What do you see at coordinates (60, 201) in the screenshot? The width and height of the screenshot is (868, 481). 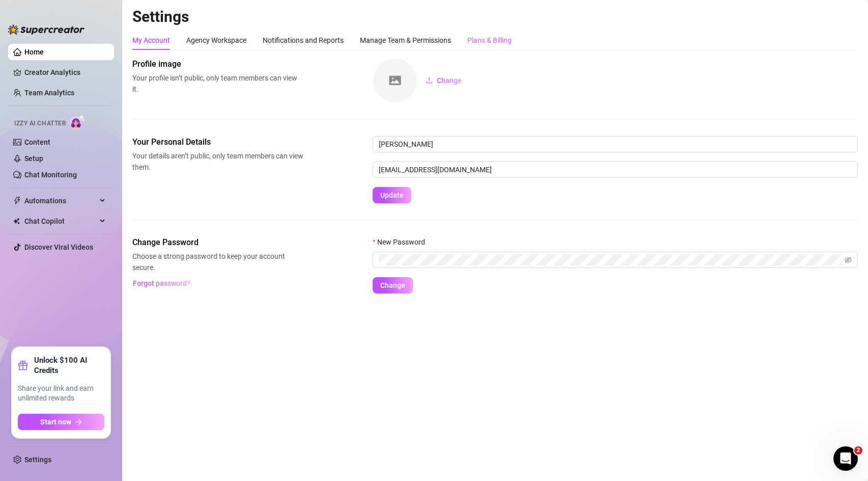 I see `span: Automations` at bounding box center [60, 201].